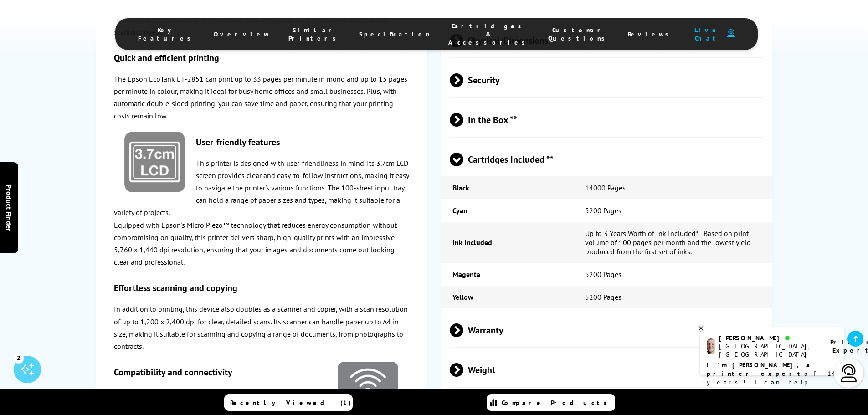 The width and height of the screenshot is (868, 415). Describe the element at coordinates (507, 211) in the screenshot. I see `td: Cyan` at that location.